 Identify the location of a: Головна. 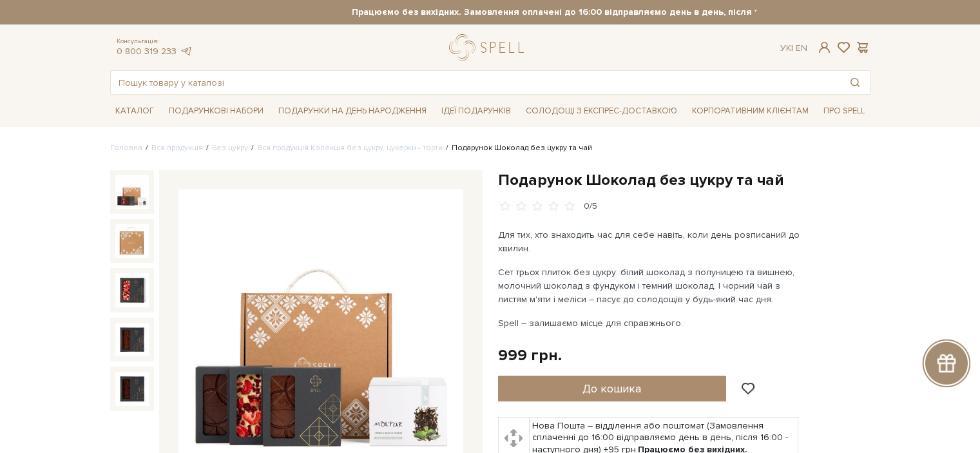
(126, 148).